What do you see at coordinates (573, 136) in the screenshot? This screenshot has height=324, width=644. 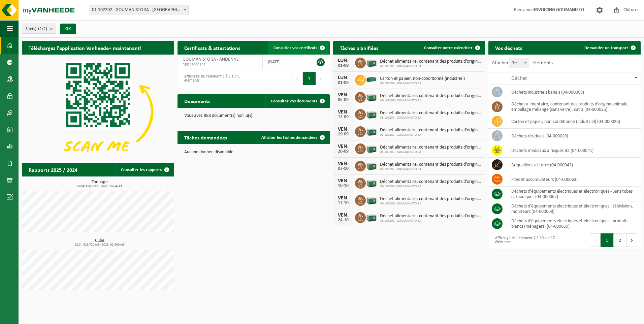 I see `td: déchets résiduels (04-000029)` at bounding box center [573, 136].